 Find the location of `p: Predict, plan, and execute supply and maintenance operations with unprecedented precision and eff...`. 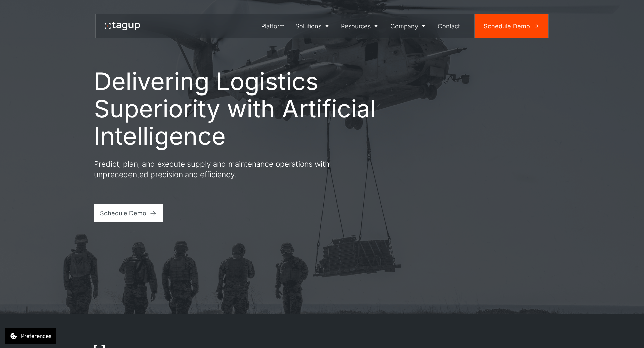

p: Predict, plan, and execute supply and maintenance operations with unprecedented precision and eff... is located at coordinates (216, 169).